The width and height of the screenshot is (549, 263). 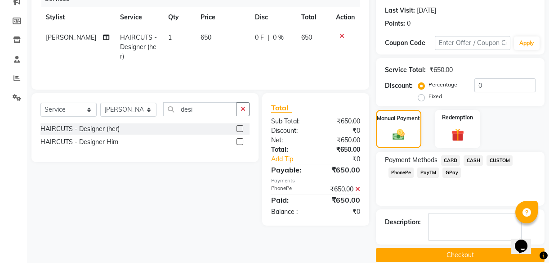 I want to click on span: 1, so click(x=170, y=37).